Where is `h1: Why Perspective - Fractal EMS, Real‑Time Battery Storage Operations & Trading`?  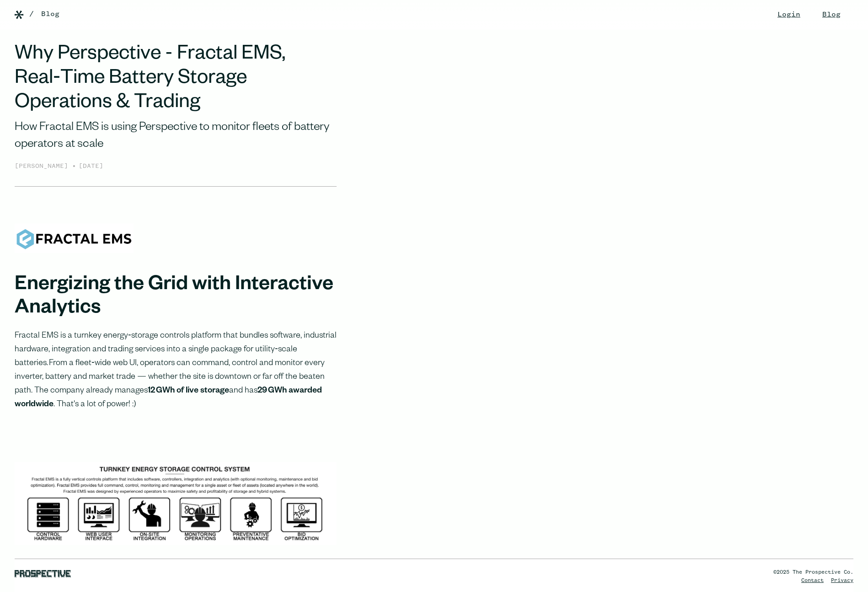
h1: Why Perspective - Fractal EMS, Real‑Time Battery Storage Operations & Trading is located at coordinates (176, 80).